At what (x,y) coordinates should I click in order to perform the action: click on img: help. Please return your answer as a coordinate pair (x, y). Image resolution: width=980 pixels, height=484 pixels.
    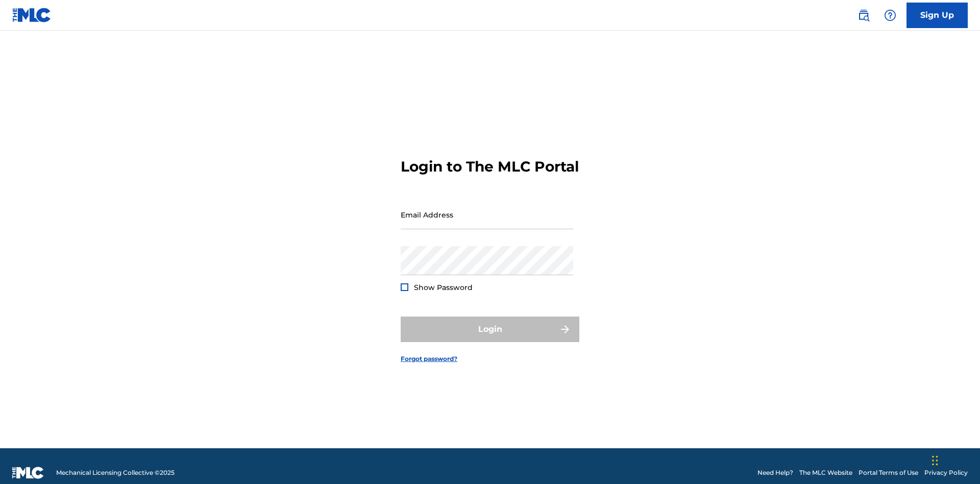
    Looking at the image, I should click on (890, 15).